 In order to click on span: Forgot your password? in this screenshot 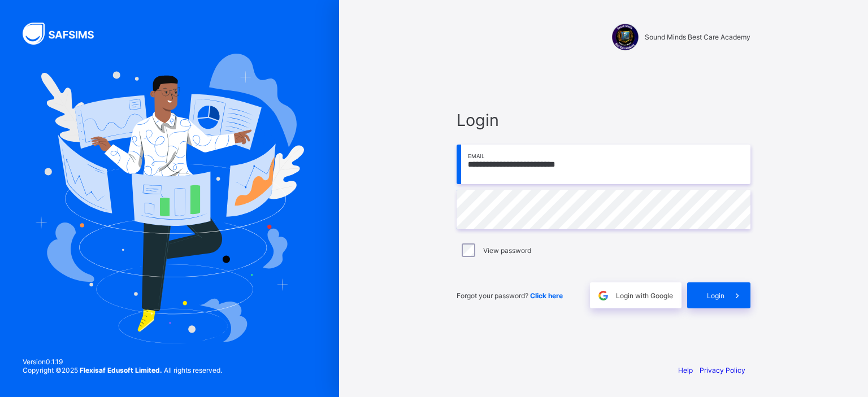, I will do `click(510, 296)`.